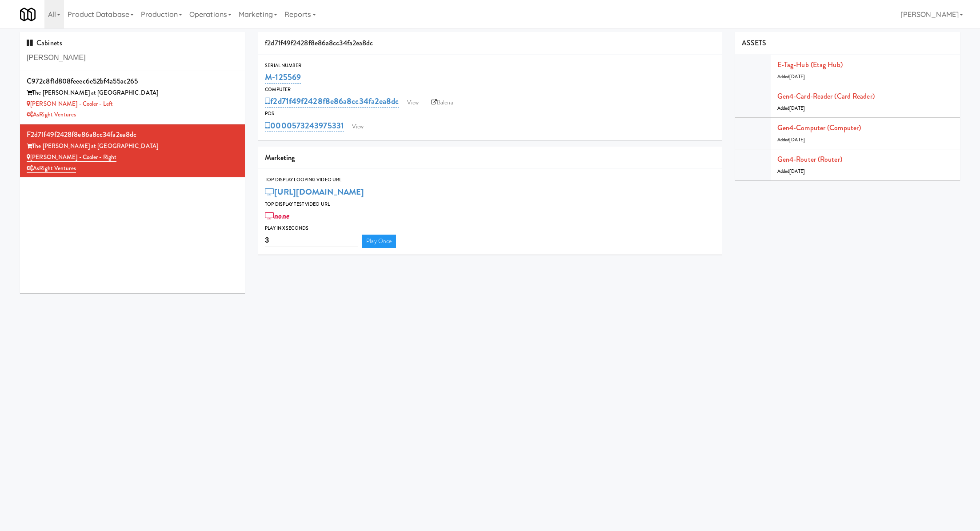  I want to click on a: Gen4-router (Router), so click(810, 159).